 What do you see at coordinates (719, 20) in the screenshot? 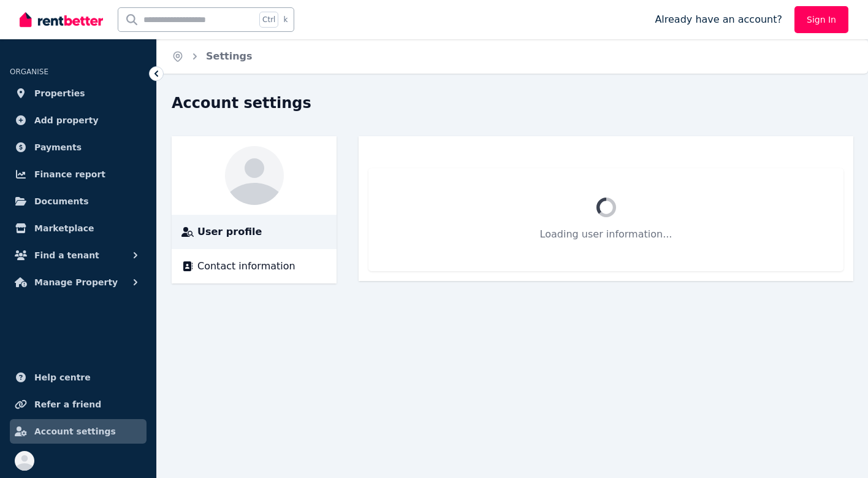
I see `span: Already have an account?` at bounding box center [719, 20].